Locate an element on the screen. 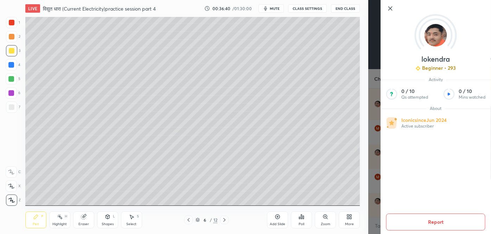 This screenshot has height=234, width=491. div: Pen is located at coordinates (36, 224).